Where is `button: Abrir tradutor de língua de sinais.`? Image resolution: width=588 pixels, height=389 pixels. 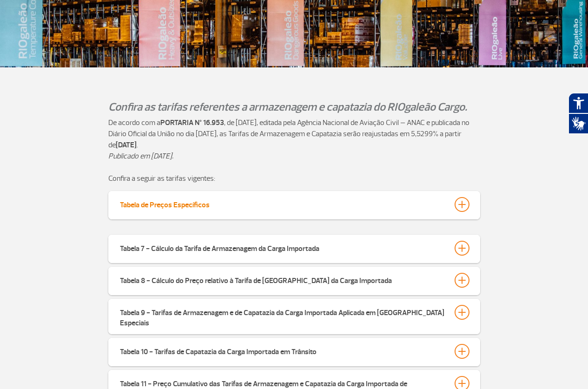 button: Abrir tradutor de língua de sinais. is located at coordinates (578, 124).